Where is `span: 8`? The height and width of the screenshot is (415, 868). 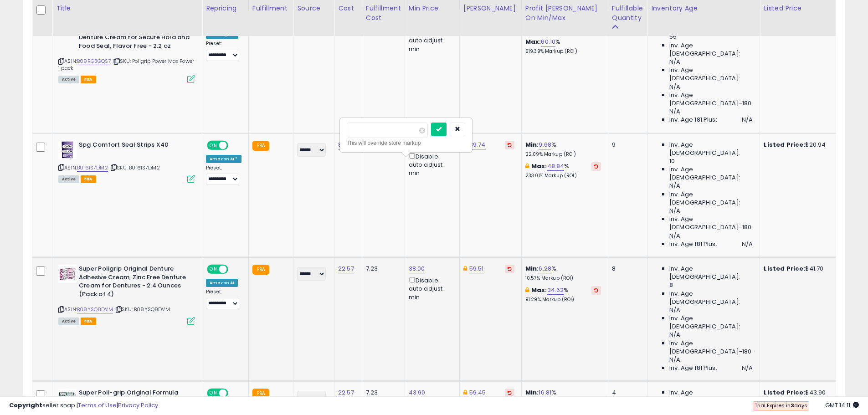 span: 8 is located at coordinates (671, 285).